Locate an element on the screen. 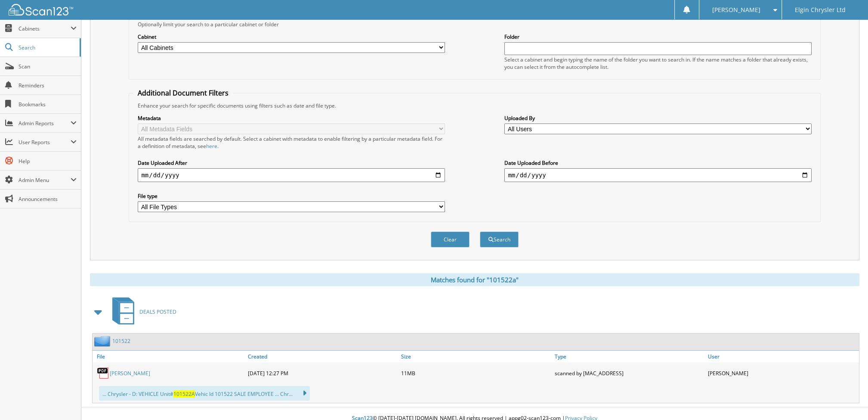 This screenshot has width=868, height=420. span: Cabinets is located at coordinates (44, 28).